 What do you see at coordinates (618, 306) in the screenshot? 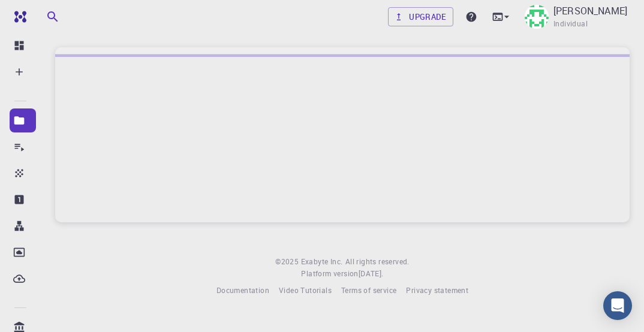
I see `div: Open Intercom Messenger` at bounding box center [618, 306].